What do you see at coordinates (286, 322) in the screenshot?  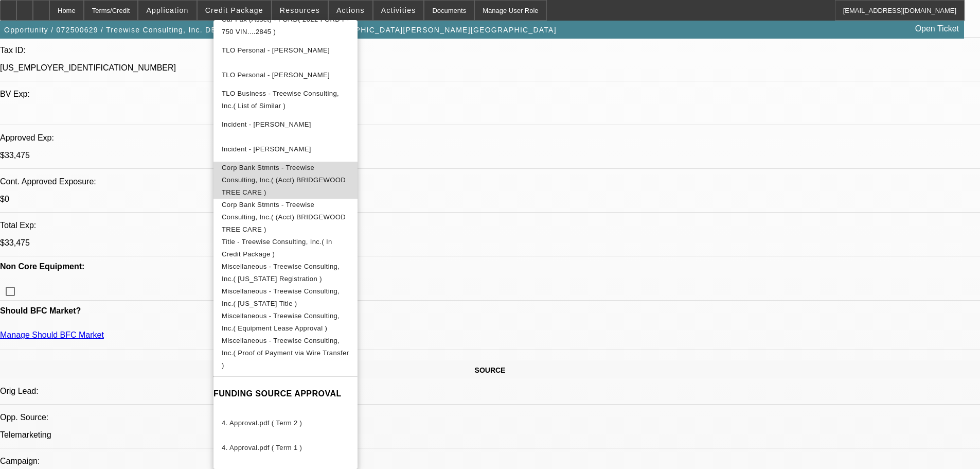 I see `button: Miscellaneous - Treewise Consulting, Inc.( Equipment Lease Approval )` at bounding box center [286, 322].